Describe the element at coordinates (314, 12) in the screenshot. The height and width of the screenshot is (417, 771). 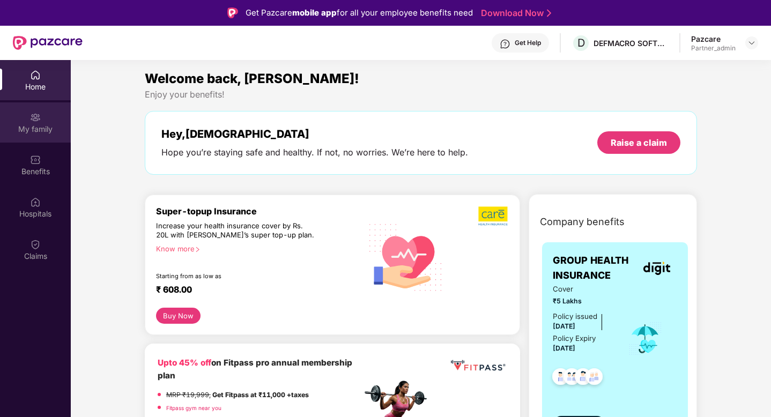
I see `strong: mobile app` at that location.